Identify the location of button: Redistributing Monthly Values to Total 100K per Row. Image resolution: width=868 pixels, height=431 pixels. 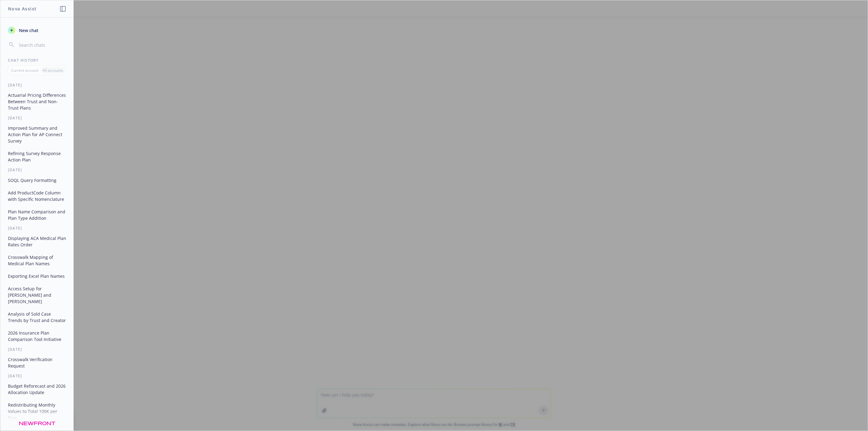
(37, 411).